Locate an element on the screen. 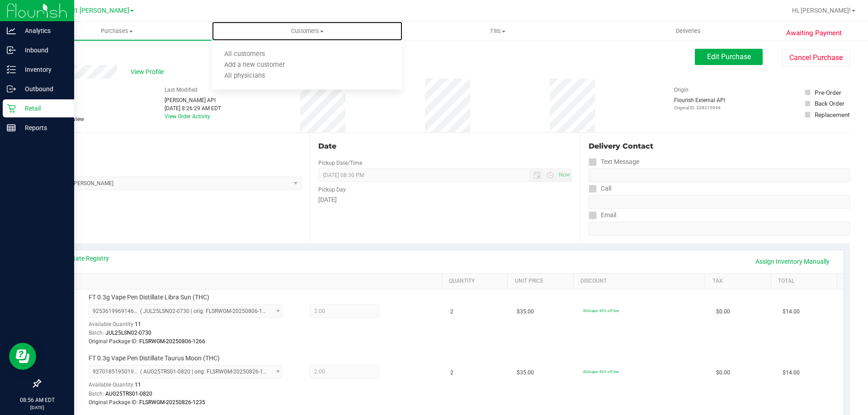 The height and width of the screenshot is (415, 868). button: Cancel Purchase is located at coordinates (816, 58).